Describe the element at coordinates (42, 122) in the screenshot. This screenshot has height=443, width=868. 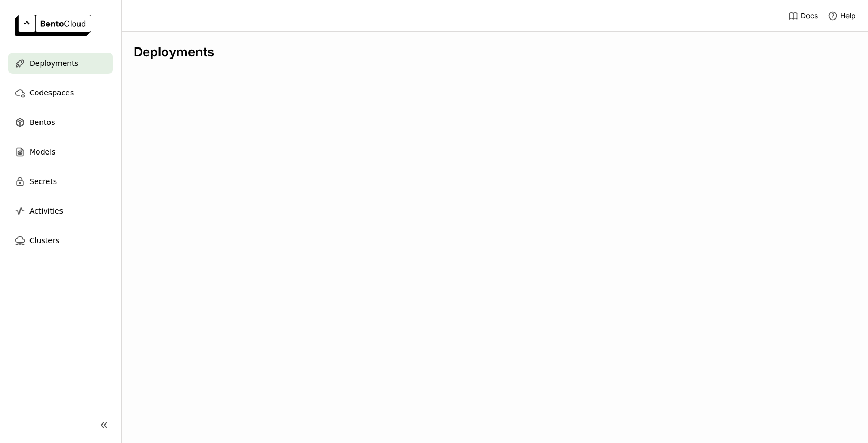
I see `span: Bentos` at that location.